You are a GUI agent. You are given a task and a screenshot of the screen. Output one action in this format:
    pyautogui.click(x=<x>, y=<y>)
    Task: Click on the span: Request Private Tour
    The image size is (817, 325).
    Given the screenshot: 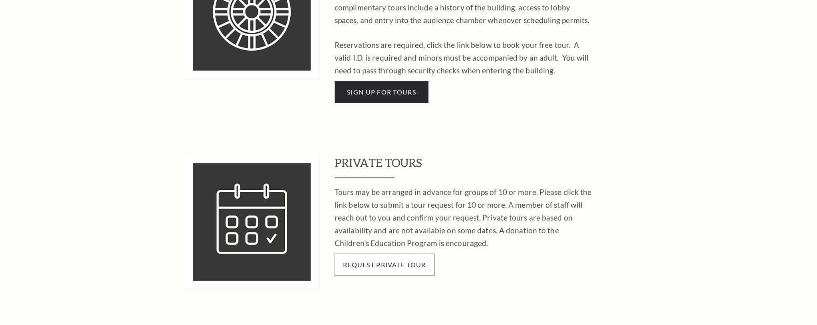 What is the action you would take?
    pyautogui.click(x=384, y=265)
    